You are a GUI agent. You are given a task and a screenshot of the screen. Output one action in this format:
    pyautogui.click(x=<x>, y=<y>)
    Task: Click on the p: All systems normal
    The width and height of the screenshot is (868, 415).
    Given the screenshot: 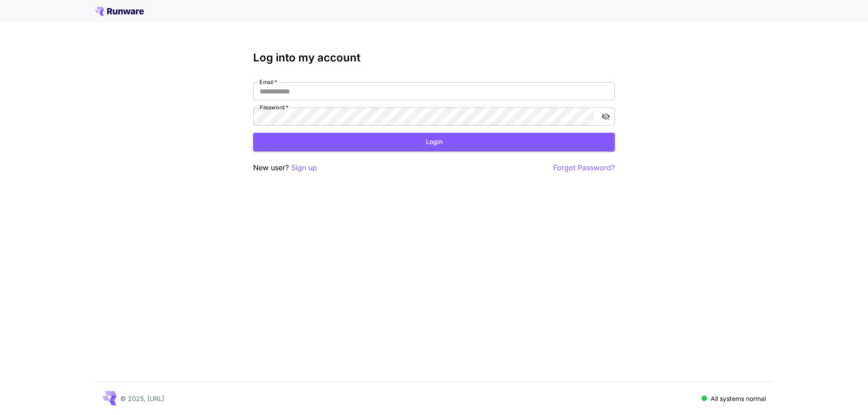 What is the action you would take?
    pyautogui.click(x=738, y=399)
    